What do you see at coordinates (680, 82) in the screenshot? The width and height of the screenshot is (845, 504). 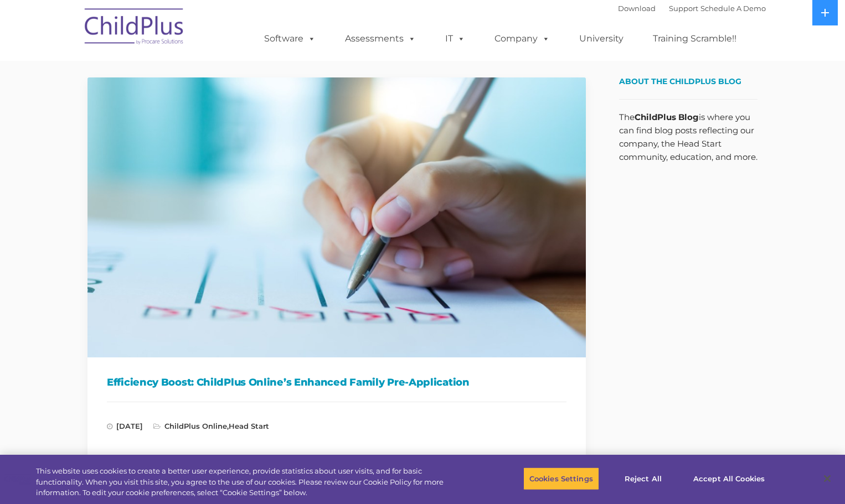 I see `span: About the ChildPlus Blog` at bounding box center [680, 82].